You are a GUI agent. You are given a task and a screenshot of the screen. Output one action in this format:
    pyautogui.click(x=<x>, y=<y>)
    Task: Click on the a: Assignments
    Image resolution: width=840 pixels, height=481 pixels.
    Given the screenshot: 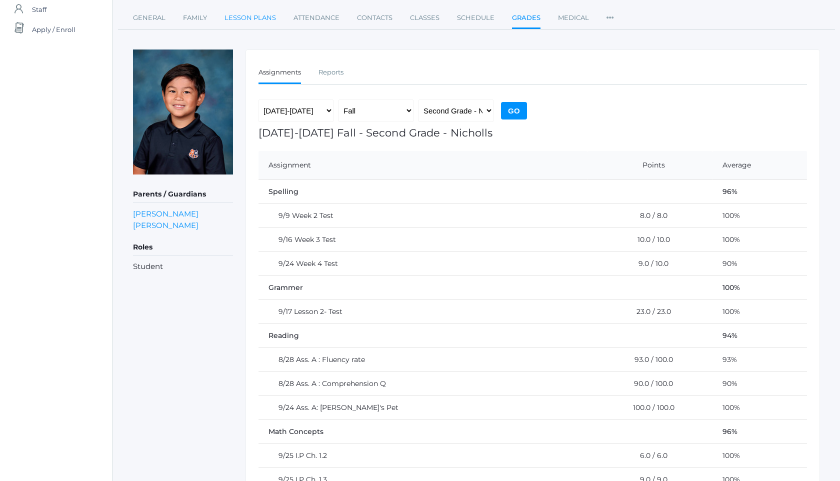 What is the action you would take?
    pyautogui.click(x=279, y=73)
    